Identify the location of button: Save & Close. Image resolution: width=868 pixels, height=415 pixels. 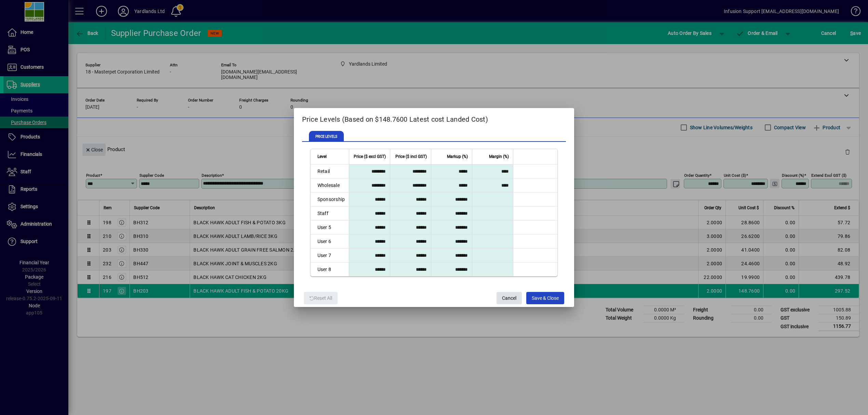
(545, 298).